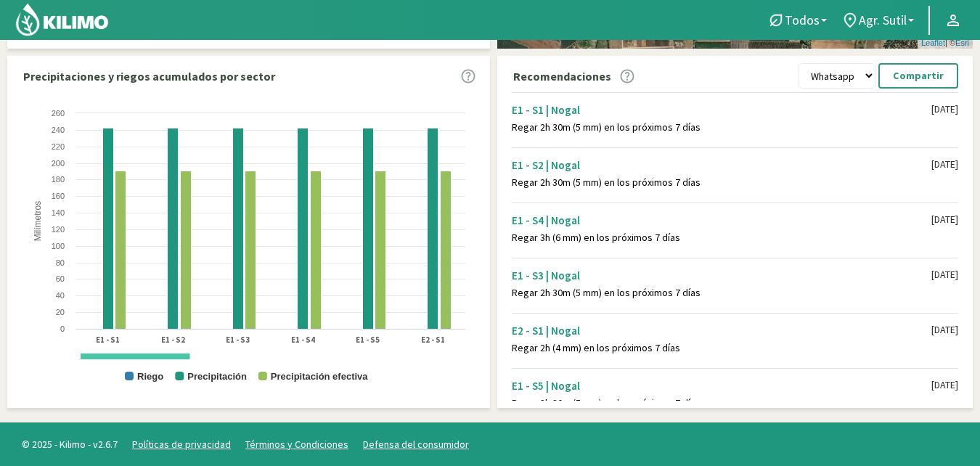 Image resolution: width=980 pixels, height=466 pixels. Describe the element at coordinates (918, 76) in the screenshot. I see `button: Compartir` at that location.